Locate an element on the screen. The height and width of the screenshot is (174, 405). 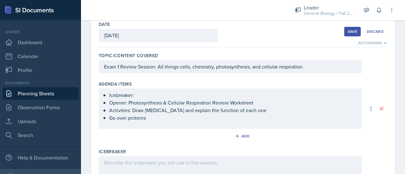
p: Exam 1 Review Session: All things cells, chemistry, photosynthesis, and cellular respiration is located at coordinates (230, 67).